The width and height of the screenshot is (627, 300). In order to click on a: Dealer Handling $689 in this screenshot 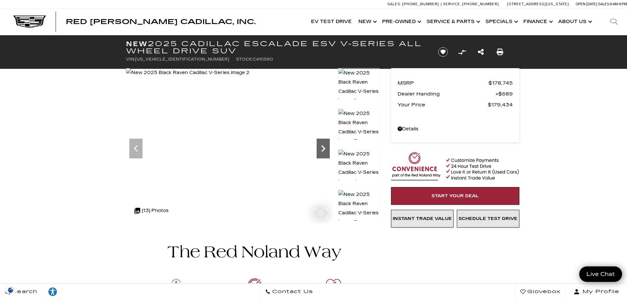, I will do `click(455, 94)`.